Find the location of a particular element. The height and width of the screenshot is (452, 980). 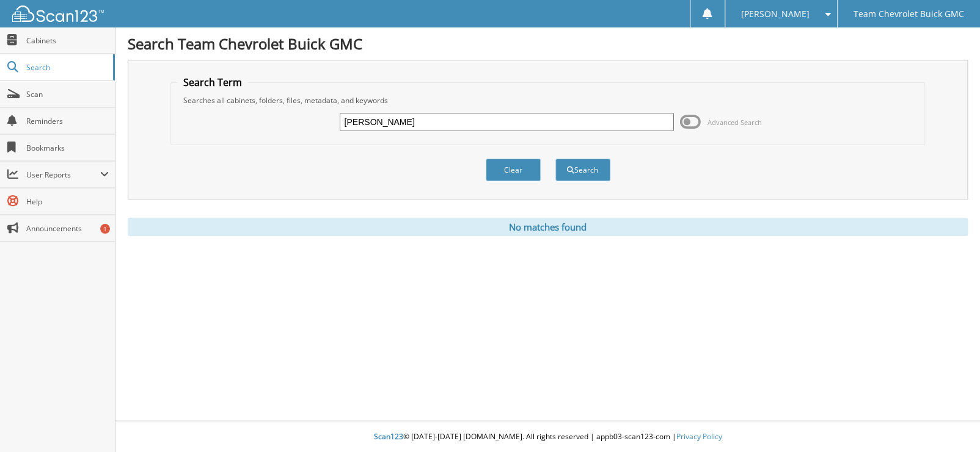

span: Cabinets is located at coordinates (67, 40).